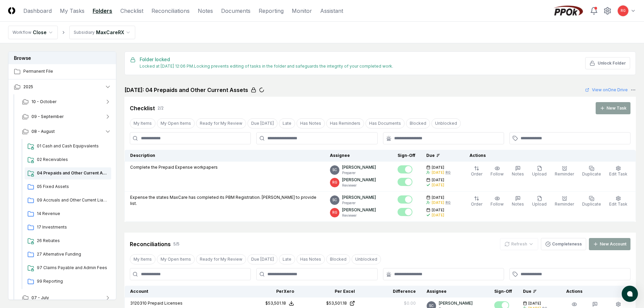  What do you see at coordinates (68, 241) in the screenshot?
I see `a: 26 Rebates` at bounding box center [68, 241].